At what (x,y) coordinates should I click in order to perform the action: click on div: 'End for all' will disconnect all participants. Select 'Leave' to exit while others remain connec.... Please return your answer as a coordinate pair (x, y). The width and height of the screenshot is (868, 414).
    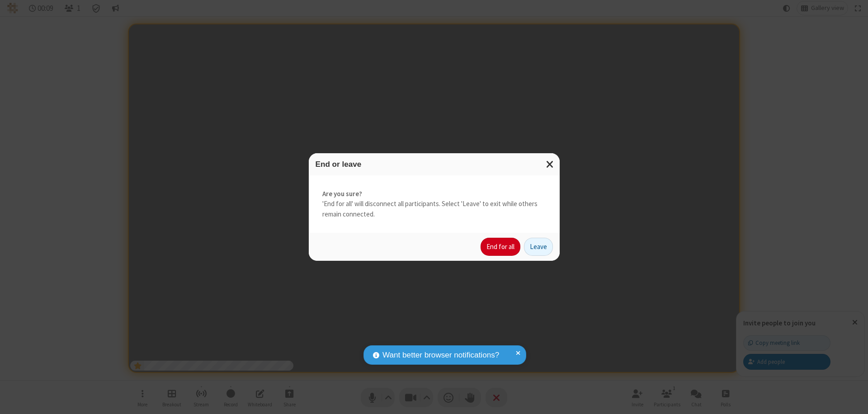
    Looking at the image, I should click on (434, 204).